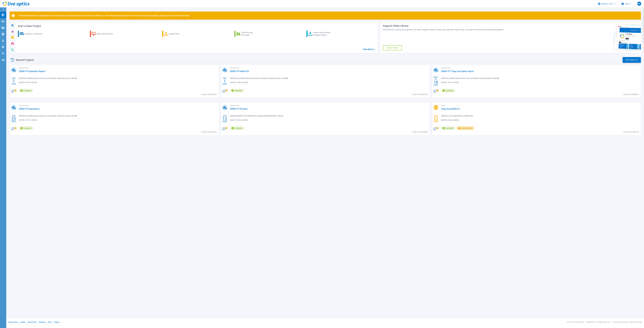 Image resolution: width=644 pixels, height=328 pixels. I want to click on div: Import Phone Home CloudIQ Project, so click(323, 33).